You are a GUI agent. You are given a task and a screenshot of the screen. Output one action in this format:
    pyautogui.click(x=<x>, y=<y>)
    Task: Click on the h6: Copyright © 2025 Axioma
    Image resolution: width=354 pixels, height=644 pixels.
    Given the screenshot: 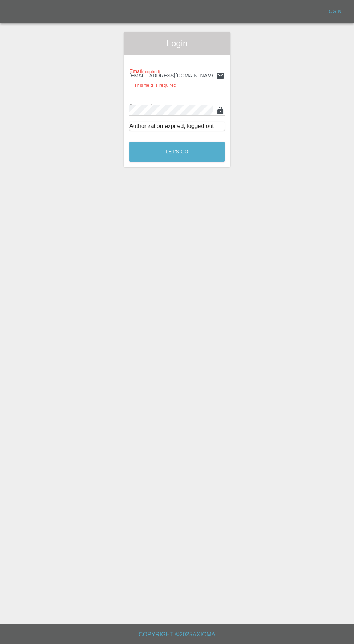 What is the action you would take?
    pyautogui.click(x=177, y=635)
    